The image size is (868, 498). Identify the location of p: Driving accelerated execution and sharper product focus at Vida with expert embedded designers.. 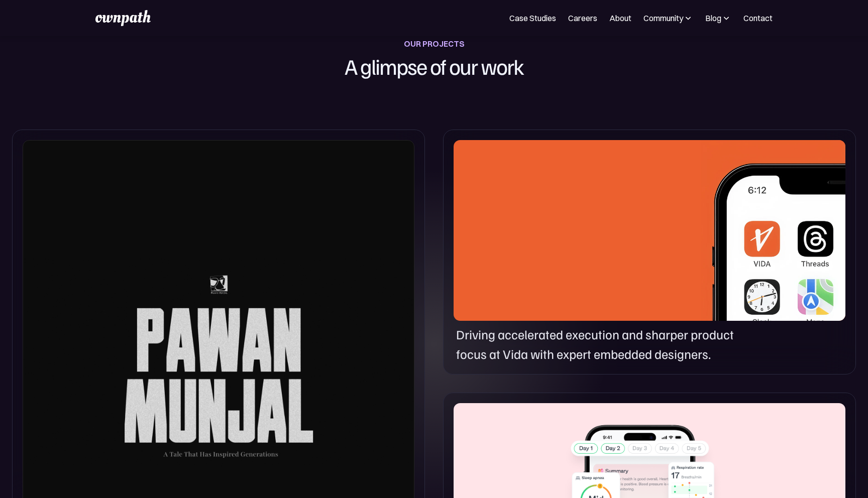
(607, 344).